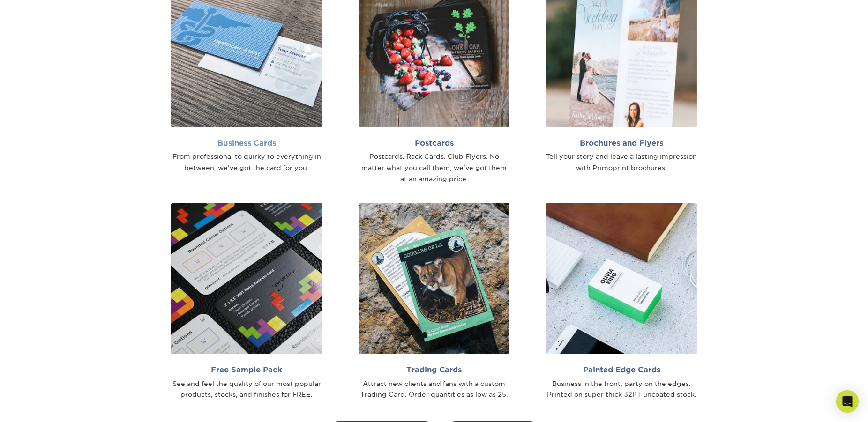  I want to click on h2: Trading Cards, so click(434, 370).